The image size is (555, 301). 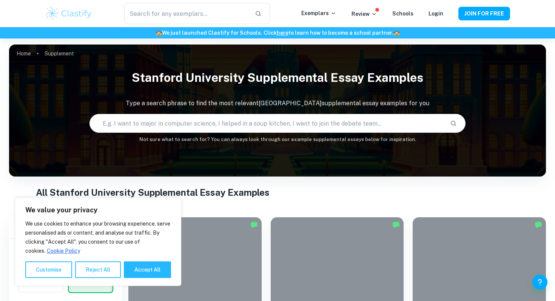 What do you see at coordinates (403, 14) in the screenshot?
I see `a: Schools` at bounding box center [403, 14].